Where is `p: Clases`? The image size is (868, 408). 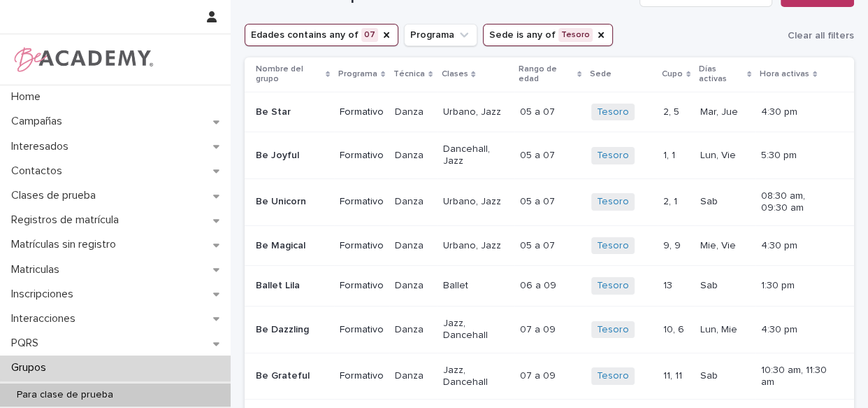
p: Clases is located at coordinates (454, 74).